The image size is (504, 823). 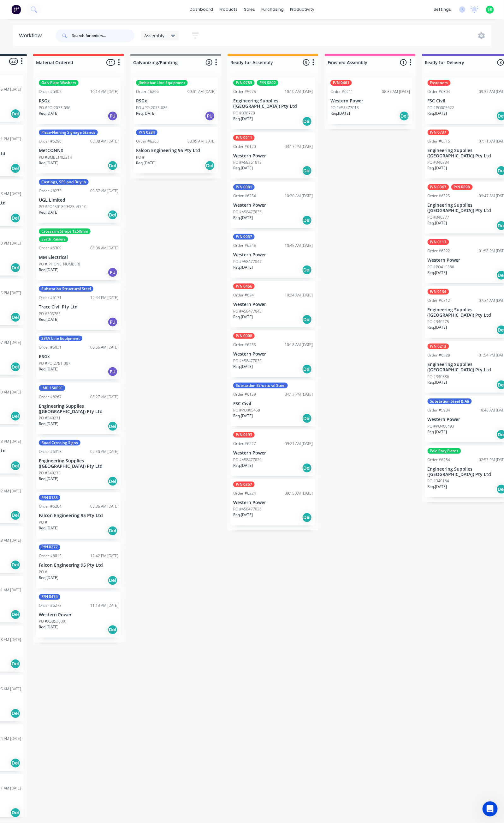 I want to click on p: PO #340164, so click(x=439, y=481).